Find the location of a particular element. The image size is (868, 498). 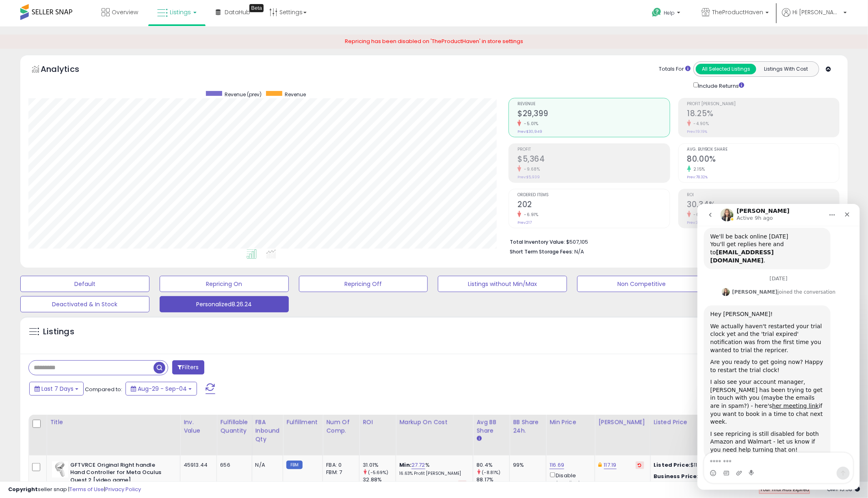

th: The percentage added to the cost of goods (COGS) that forms the calculator for Min & Max prices. is located at coordinates (435, 435).